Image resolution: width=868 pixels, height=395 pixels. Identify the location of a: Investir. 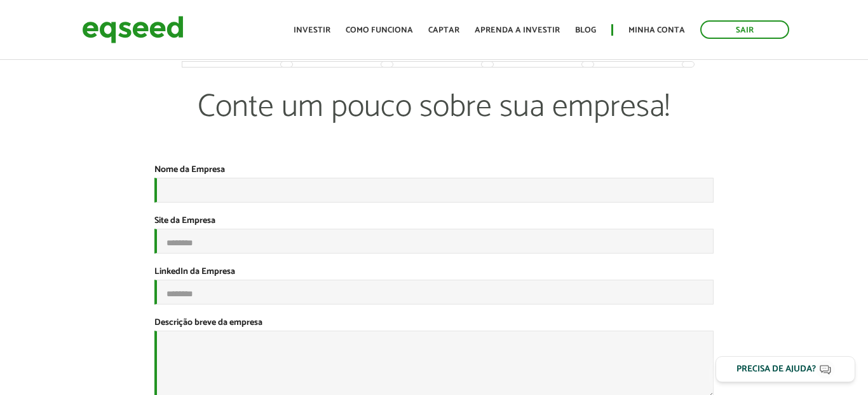
(312, 30).